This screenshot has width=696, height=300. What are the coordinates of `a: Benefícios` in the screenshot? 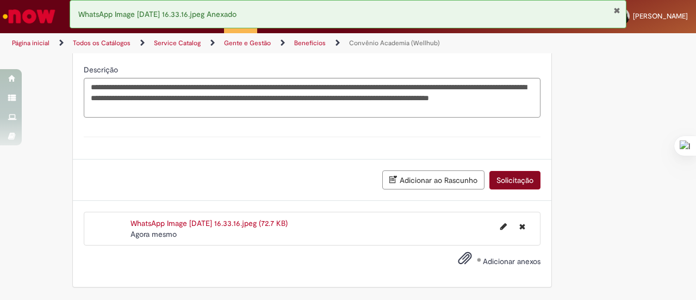 It's located at (310, 43).